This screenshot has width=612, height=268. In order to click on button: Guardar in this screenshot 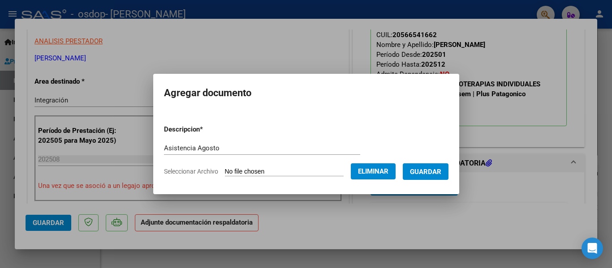, I will do `click(426, 172)`.